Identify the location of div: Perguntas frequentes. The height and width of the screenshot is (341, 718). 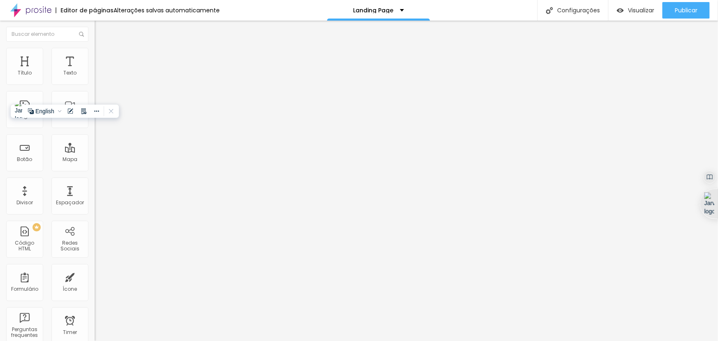
(24, 332).